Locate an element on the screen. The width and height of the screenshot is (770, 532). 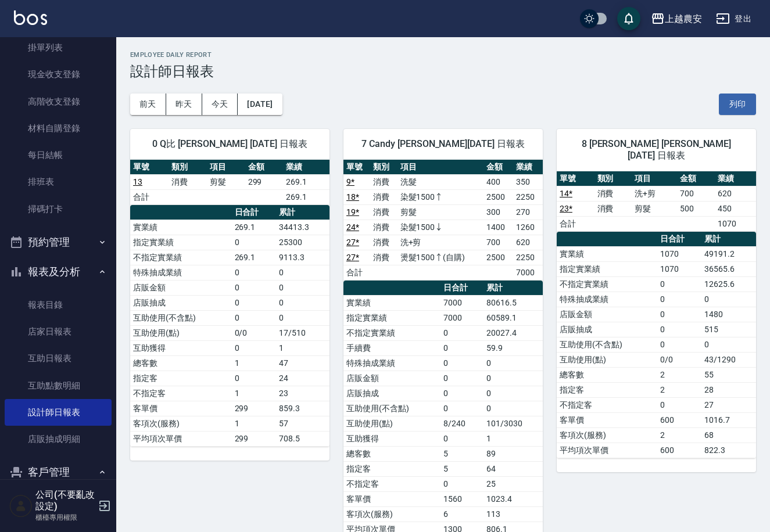
td: 店販金額 is located at coordinates (181, 288).